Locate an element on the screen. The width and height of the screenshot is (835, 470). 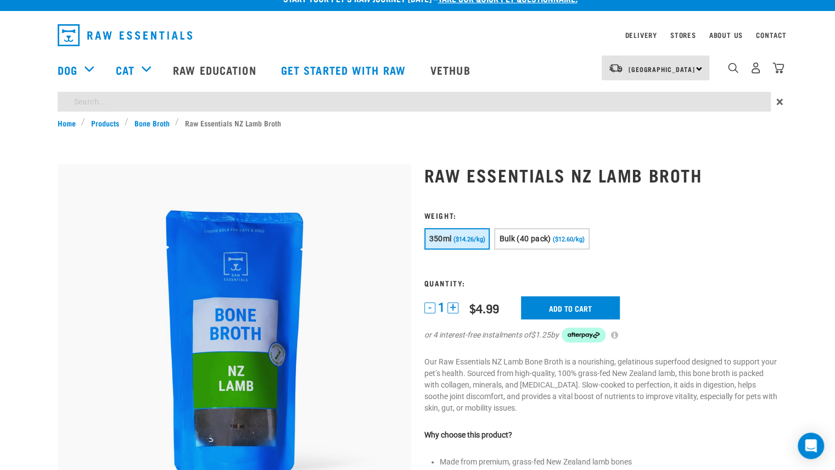
h3: Quantity: is located at coordinates (601, 282).